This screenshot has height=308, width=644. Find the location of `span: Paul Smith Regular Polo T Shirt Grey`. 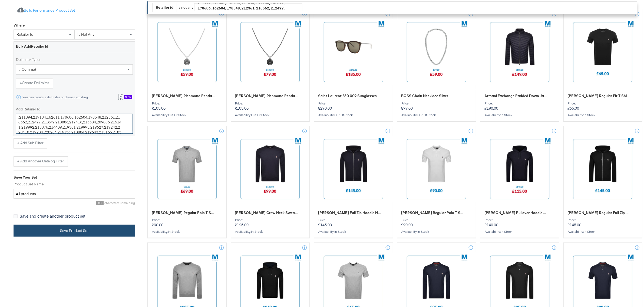

span: Paul Smith Regular Polo T Shirt Grey is located at coordinates (184, 212).